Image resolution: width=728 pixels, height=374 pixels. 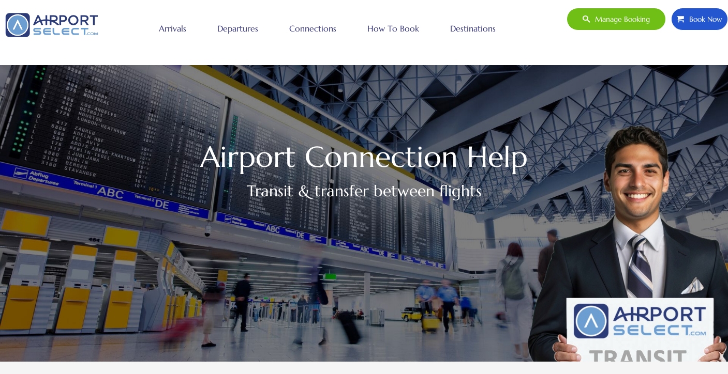 I want to click on span: Manage booking, so click(x=619, y=19).